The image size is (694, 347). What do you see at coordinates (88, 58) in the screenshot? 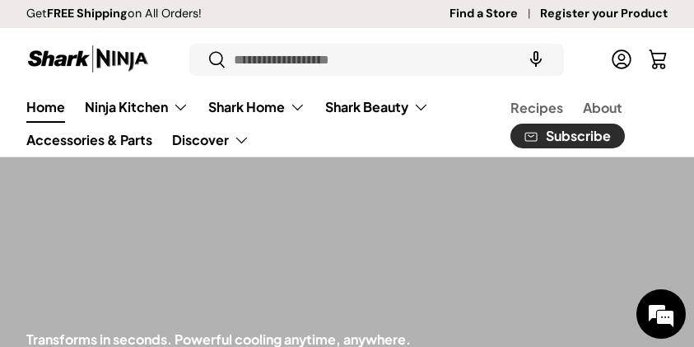
I see `img: Shark Ninja Philippines` at bounding box center [88, 58].